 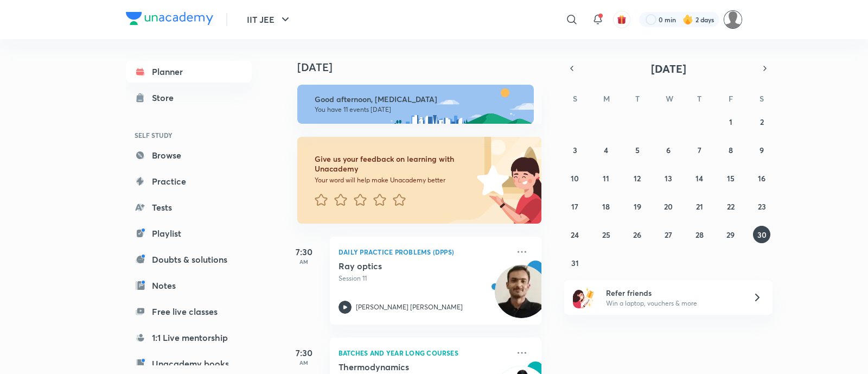 I want to click on abbr: Thursday, so click(x=699, y=98).